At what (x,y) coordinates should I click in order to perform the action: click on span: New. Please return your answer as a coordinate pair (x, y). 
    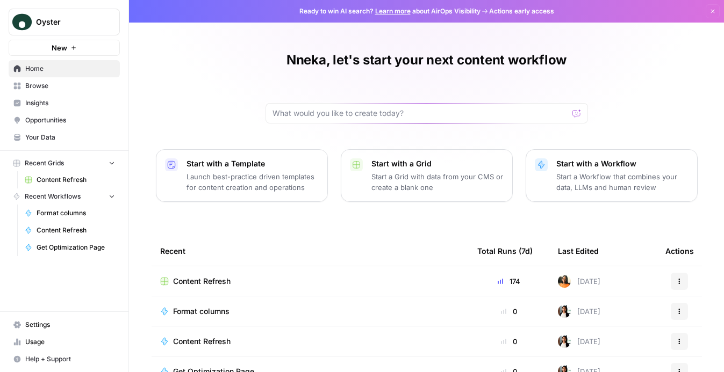
    Looking at the image, I should click on (59, 48).